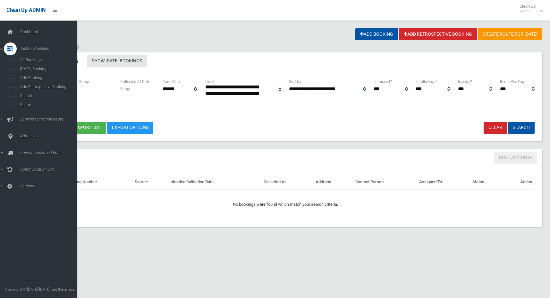  What do you see at coordinates (50, 48) in the screenshot?
I see `span: Tasks / Bookings` at bounding box center [50, 48].